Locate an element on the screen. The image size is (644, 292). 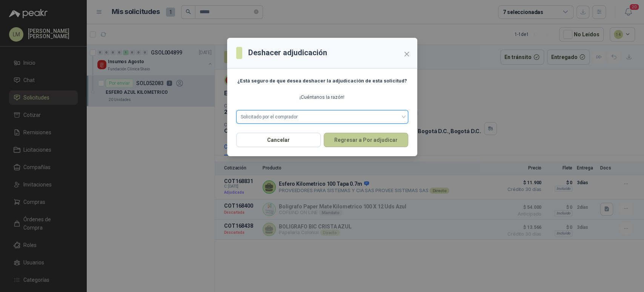
p: ¿Está seguro de que desea deshacer la adjudicación de esta solicitud? is located at coordinates (322, 81).